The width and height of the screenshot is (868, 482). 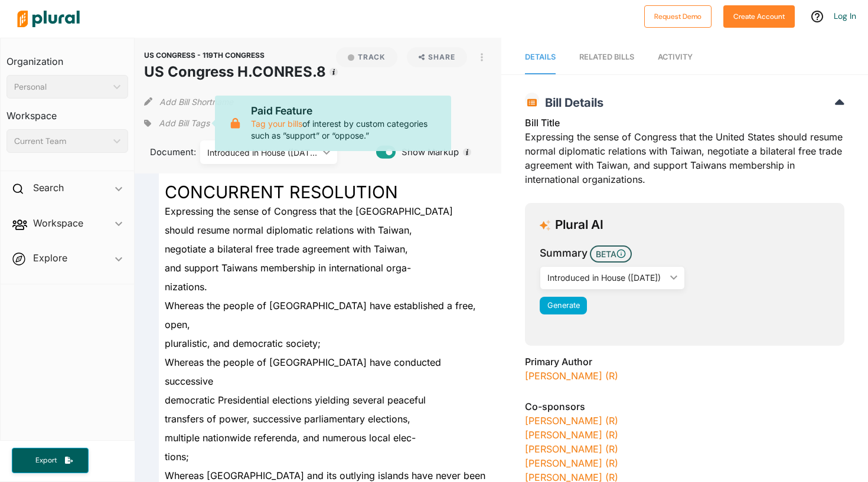 What do you see at coordinates (287, 419) in the screenshot?
I see `span: transfers of power, successive parliamentary elections,` at bounding box center [287, 419].